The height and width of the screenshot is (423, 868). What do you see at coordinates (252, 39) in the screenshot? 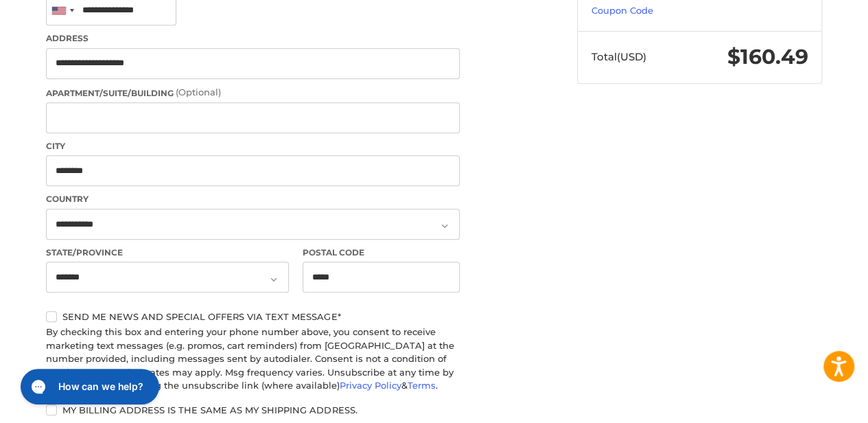
I see `label: Address` at bounding box center [252, 39].